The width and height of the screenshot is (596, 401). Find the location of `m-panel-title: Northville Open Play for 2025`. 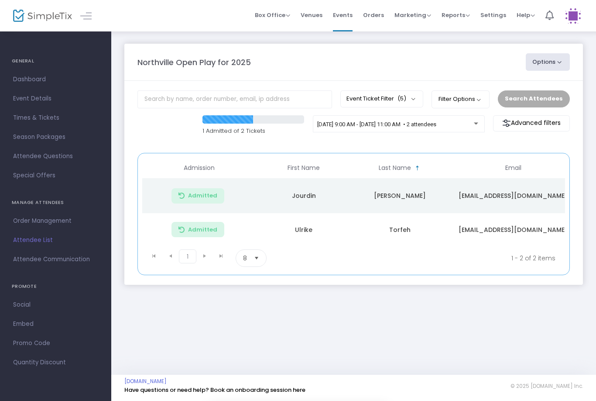

m-panel-title: Northville Open Play for 2025 is located at coordinates (194, 62).